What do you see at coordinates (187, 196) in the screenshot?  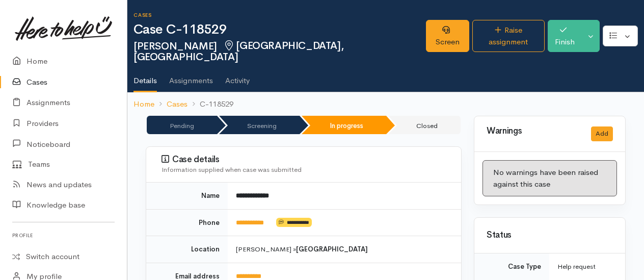 I see `td: Name` at bounding box center [187, 196].